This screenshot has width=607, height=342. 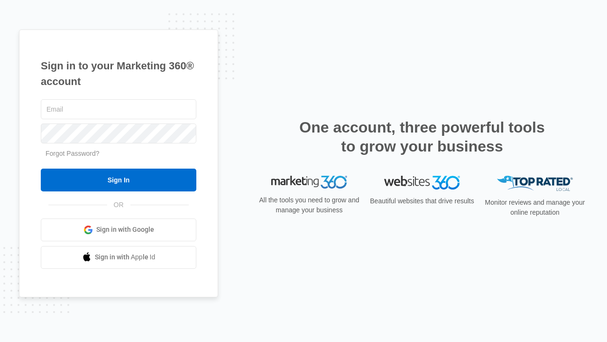 What do you see at coordinates (535, 183) in the screenshot?
I see `img: Top Rated Local` at bounding box center [535, 183].